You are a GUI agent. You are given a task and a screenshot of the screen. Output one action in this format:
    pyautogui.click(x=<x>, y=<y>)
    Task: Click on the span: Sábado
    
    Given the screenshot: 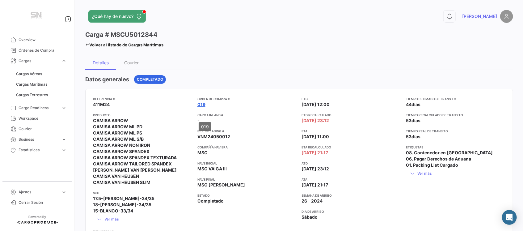 What is the action you would take?
    pyautogui.click(x=310, y=217)
    